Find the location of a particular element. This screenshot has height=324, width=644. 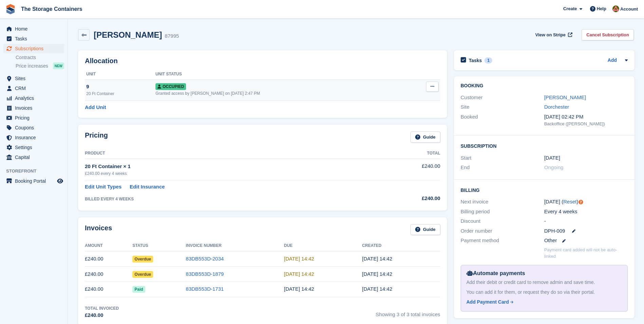

a: Add is located at coordinates (613, 60).